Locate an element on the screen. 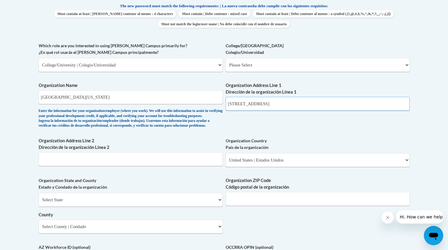  label: Organization Name is located at coordinates (131, 86).